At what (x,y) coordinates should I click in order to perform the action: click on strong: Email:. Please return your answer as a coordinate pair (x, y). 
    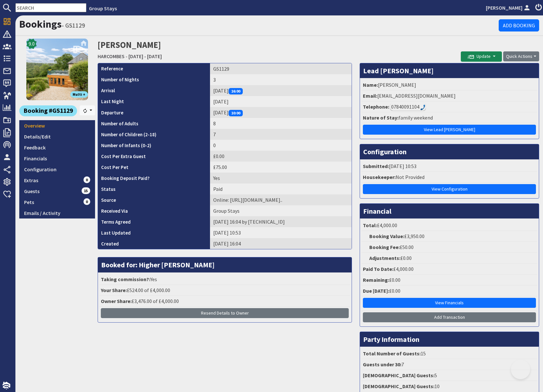
    Looking at the image, I should click on (370, 96).